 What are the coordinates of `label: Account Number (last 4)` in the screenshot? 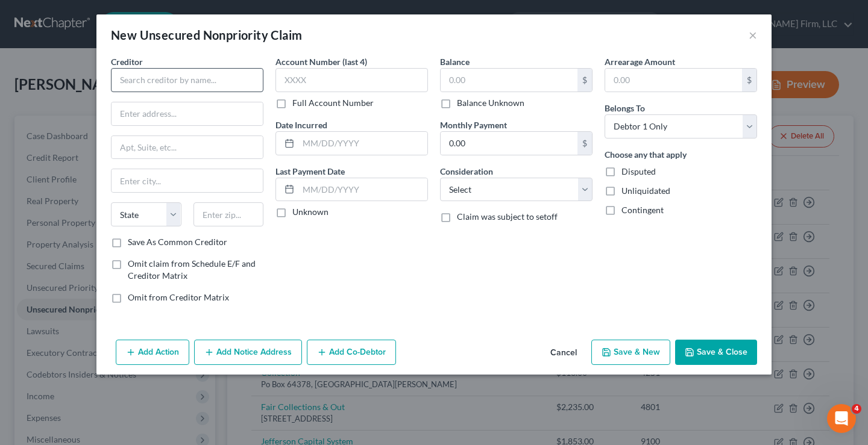 It's located at (321, 61).